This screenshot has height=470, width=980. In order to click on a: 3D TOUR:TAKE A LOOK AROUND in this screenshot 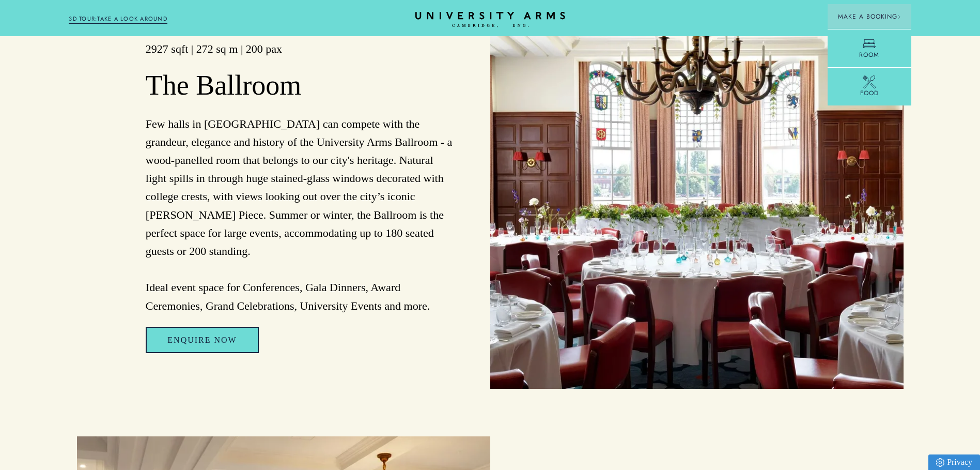, I will do `click(118, 20)`.